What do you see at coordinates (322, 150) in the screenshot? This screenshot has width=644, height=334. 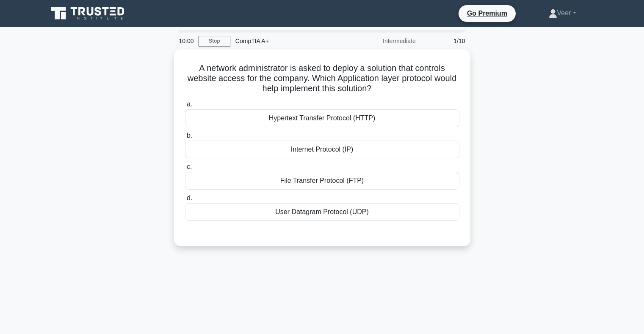 I see `div: Internet Protocol (IP)` at bounding box center [322, 150].